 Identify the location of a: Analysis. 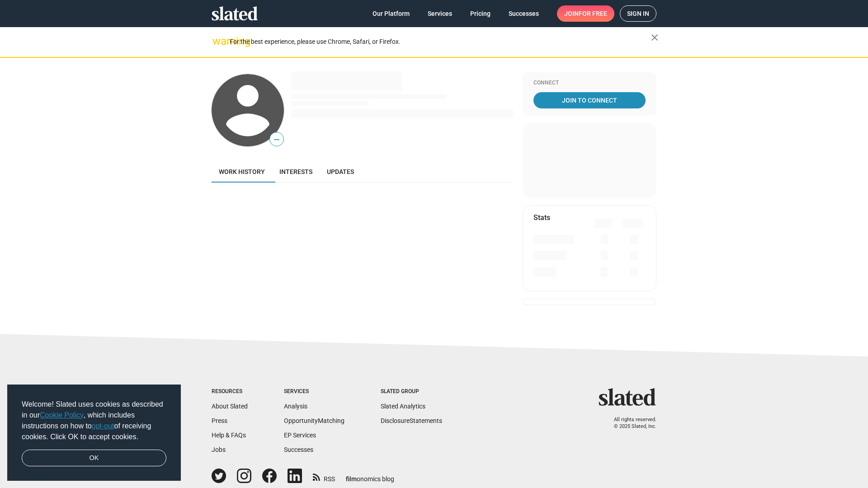
(296, 406).